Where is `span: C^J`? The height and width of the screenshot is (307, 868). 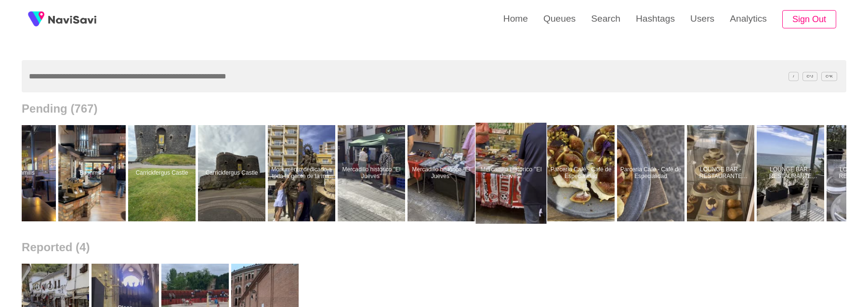 span: C^J is located at coordinates (810, 76).